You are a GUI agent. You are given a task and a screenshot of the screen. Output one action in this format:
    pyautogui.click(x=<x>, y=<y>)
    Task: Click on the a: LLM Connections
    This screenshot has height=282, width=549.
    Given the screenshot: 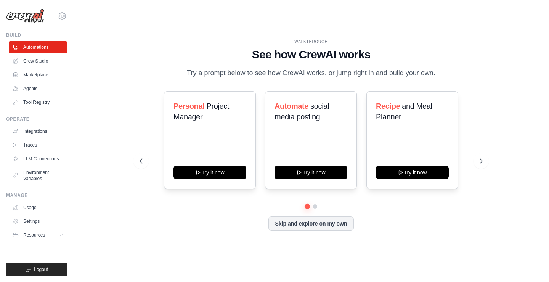 What is the action you would take?
    pyautogui.click(x=38, y=159)
    